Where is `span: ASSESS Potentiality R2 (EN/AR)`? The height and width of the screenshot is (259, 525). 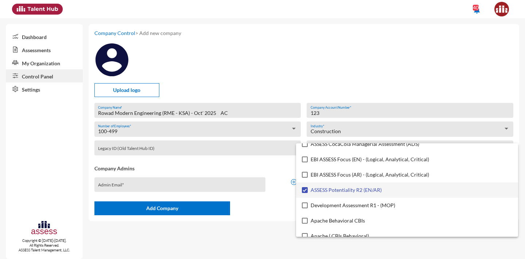 span: ASSESS Potentiality R2 (EN/AR) is located at coordinates (412, 190).